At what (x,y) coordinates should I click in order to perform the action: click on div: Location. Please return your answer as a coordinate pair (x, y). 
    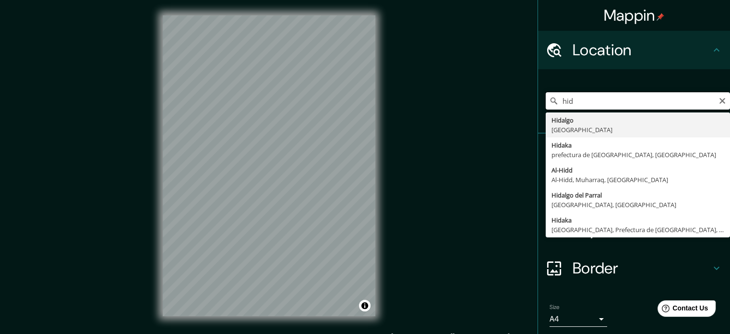
    Looking at the image, I should click on (634, 50).